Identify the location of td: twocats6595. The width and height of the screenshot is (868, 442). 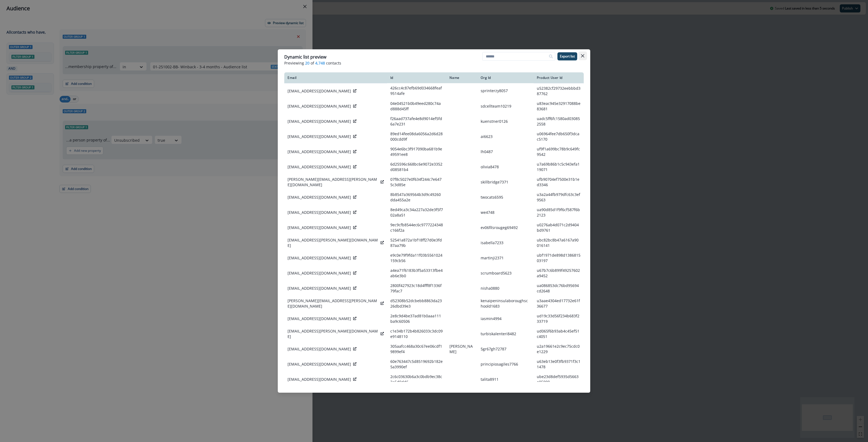
(506, 197).